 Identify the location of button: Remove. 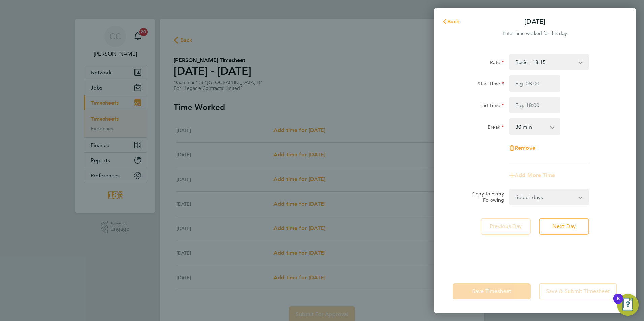
(522, 148).